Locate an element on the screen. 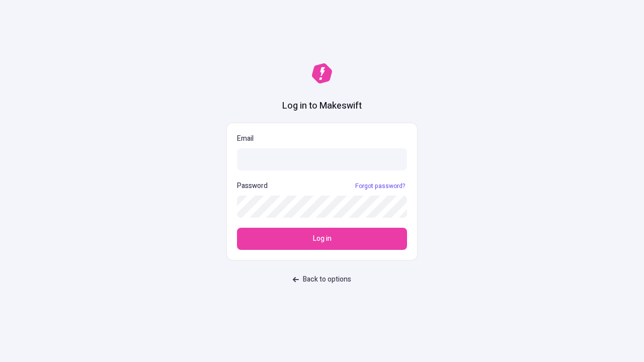 This screenshot has height=362, width=644. button: Back to options is located at coordinates (322, 280).